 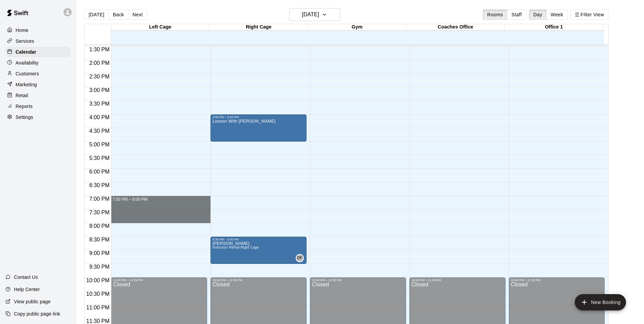 What do you see at coordinates (38, 74) in the screenshot?
I see `a: Customers` at bounding box center [38, 74].